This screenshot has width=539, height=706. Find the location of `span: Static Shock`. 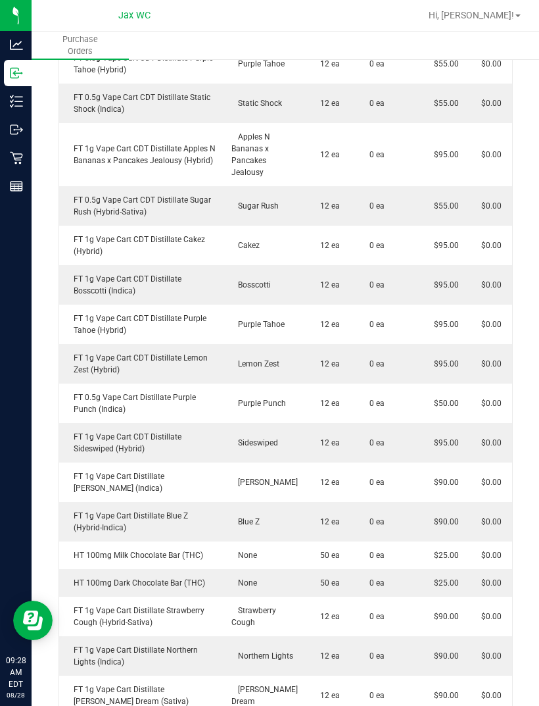

span: Static Shock is located at coordinates (256, 103).